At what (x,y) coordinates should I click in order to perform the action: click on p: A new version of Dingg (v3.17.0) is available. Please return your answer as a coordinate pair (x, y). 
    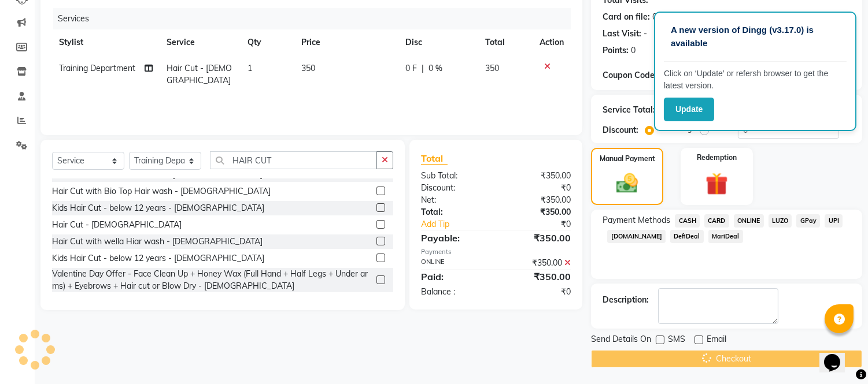
    Looking at the image, I should click on (755, 37).